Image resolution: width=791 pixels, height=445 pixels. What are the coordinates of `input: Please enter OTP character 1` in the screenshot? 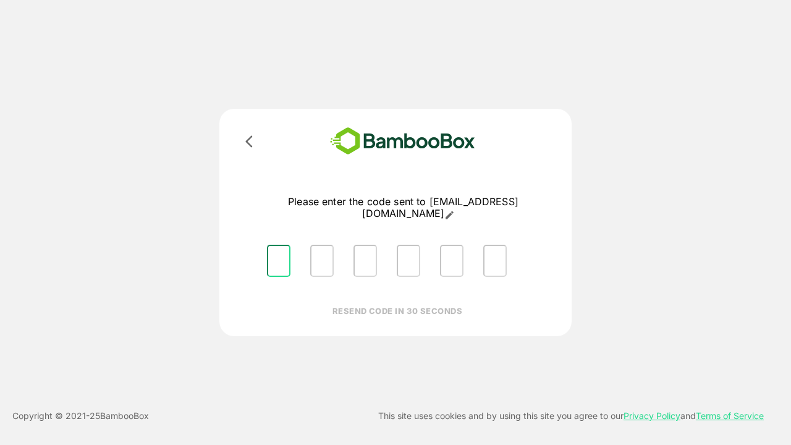 It's located at (279, 261).